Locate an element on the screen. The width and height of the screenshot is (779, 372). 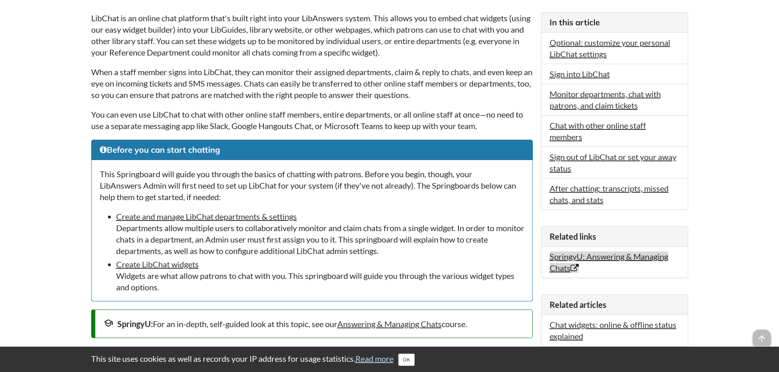
h3: Before you can start chatting is located at coordinates (312, 150).